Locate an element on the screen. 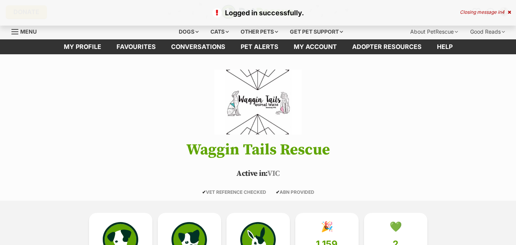 The height and width of the screenshot is (245, 516). span: Active in: is located at coordinates (252, 174).